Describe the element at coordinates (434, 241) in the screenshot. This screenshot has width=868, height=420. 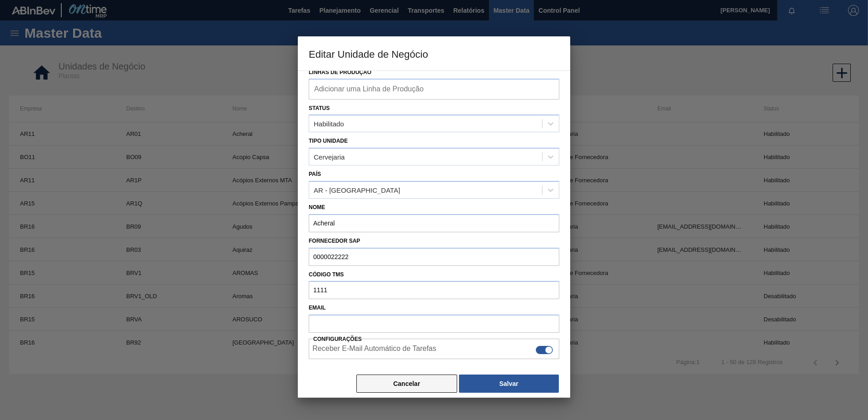
I see `label: Fornecedor SAP` at that location.